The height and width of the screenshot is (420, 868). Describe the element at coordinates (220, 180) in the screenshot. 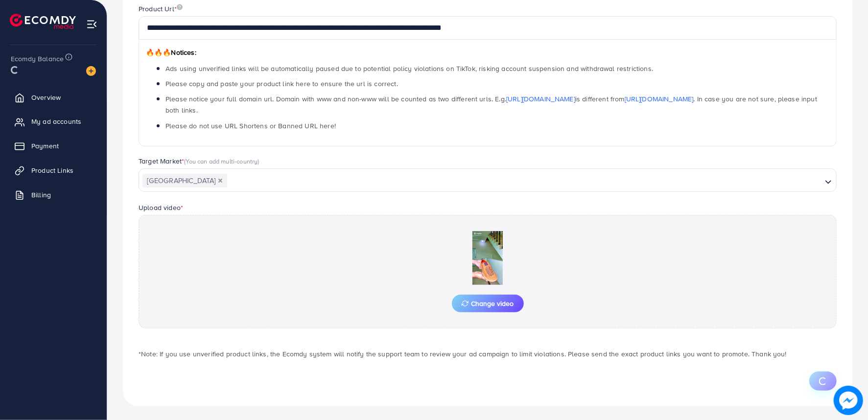

I see `button: Deselect Pakistan` at that location.